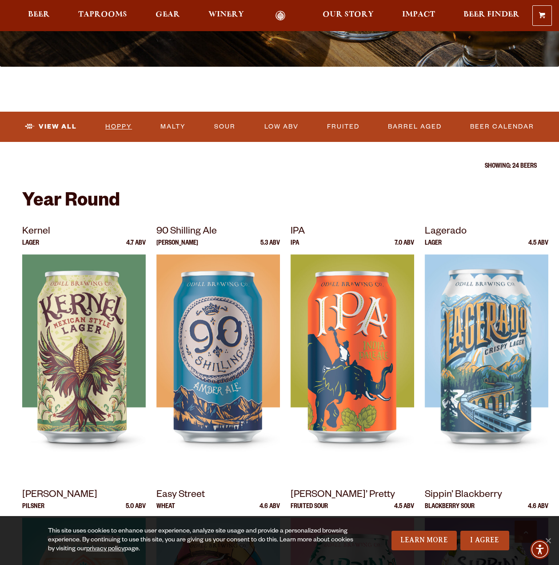 The height and width of the screenshot is (565, 559). What do you see at coordinates (173, 127) in the screenshot?
I see `a: Malty` at bounding box center [173, 127].